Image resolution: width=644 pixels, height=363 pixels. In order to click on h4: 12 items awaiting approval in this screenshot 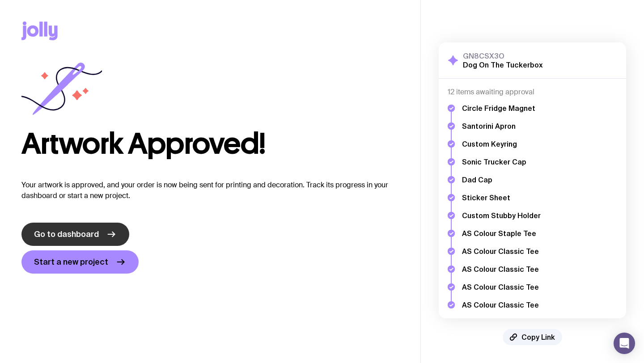, I will do `click(533, 92)`.